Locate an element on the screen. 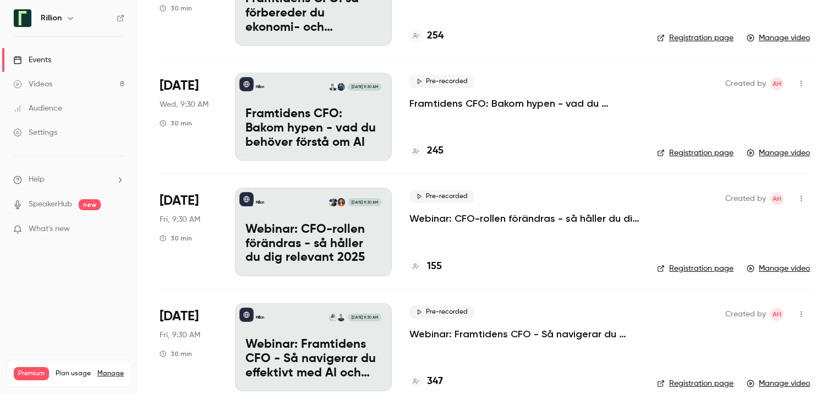 This screenshot has width=832, height=394. img: Natalie Jelveh is located at coordinates (341, 202).